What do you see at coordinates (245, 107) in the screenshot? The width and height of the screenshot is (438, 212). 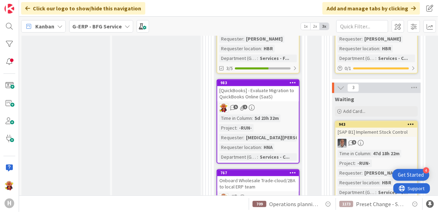 I see `span: 1` at bounding box center [245, 107].